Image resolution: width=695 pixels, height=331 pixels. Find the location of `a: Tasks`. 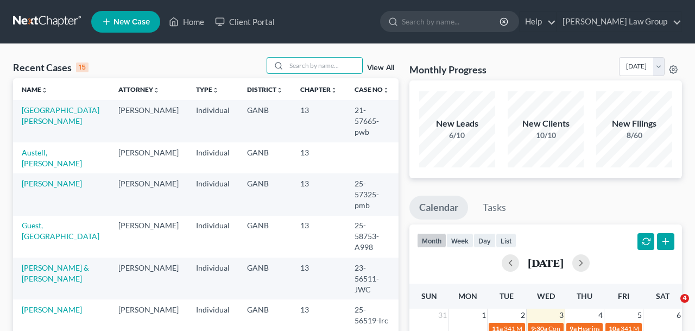

a: Tasks is located at coordinates (494, 207).